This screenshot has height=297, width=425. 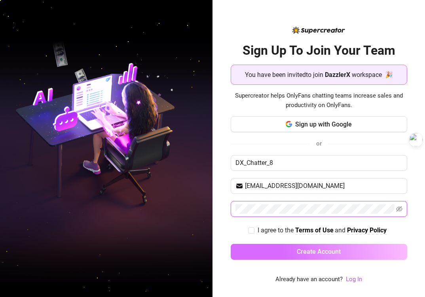 What do you see at coordinates (309, 279) in the screenshot?
I see `span: Already have an account?` at bounding box center [309, 279].